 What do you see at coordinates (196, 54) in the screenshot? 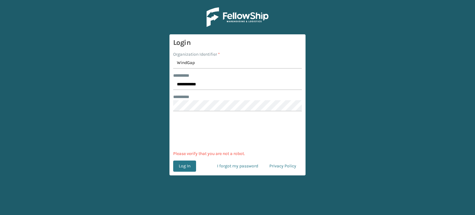
I see `label: Organization Identifier` at bounding box center [196, 54].